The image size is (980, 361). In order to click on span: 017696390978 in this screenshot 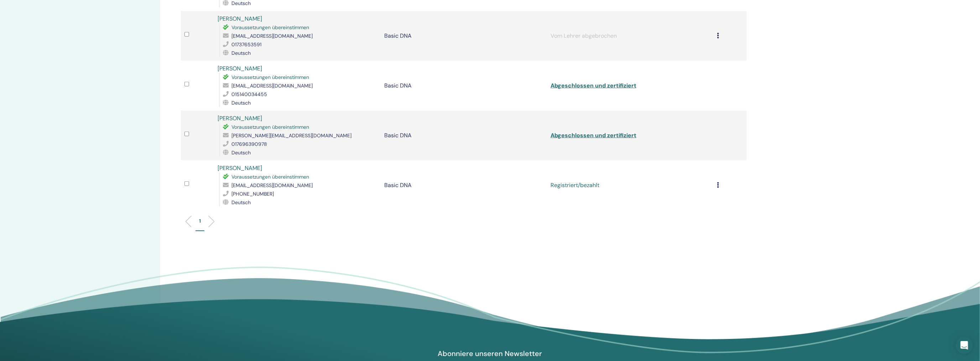, I will do `click(249, 144)`.